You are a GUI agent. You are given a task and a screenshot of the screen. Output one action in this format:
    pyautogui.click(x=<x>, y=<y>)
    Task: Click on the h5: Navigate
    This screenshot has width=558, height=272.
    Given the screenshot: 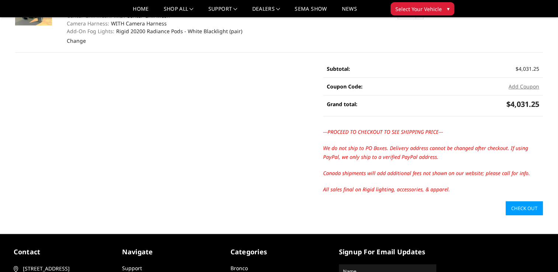 What is the action you would take?
    pyautogui.click(x=171, y=252)
    